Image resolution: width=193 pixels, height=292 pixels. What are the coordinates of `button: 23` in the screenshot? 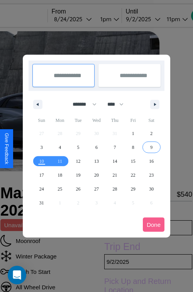 It's located at (151, 175).